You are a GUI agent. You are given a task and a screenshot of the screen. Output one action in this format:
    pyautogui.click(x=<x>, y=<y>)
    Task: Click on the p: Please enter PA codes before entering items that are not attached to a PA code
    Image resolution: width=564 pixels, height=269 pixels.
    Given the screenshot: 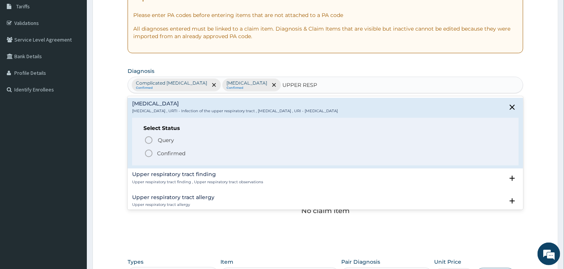 What is the action you would take?
    pyautogui.click(x=325, y=15)
    